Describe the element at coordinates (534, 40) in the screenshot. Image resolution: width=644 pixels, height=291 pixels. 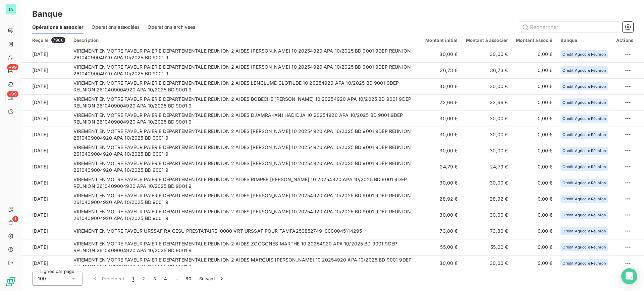
I see `div: Montant associé` at that location.